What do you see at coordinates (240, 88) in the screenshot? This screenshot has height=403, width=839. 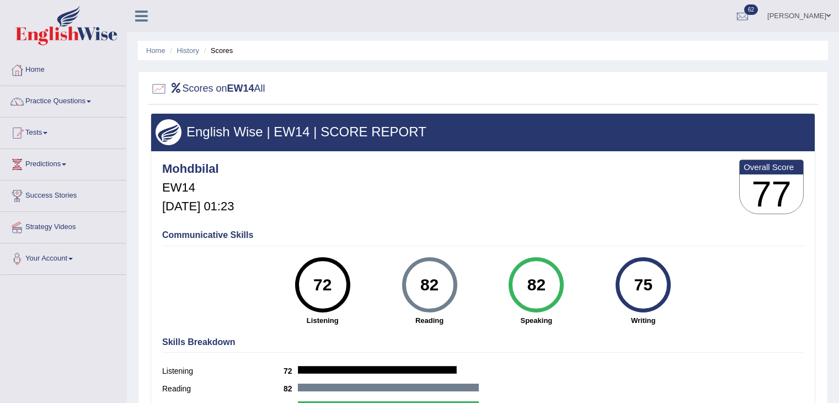 I see `b: EW14` at bounding box center [240, 88].